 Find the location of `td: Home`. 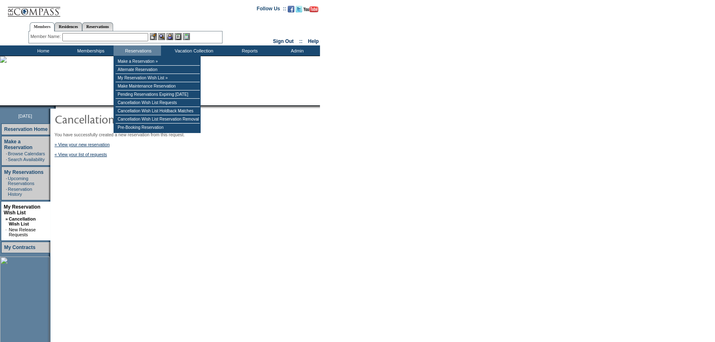

td: Home is located at coordinates (42, 50).